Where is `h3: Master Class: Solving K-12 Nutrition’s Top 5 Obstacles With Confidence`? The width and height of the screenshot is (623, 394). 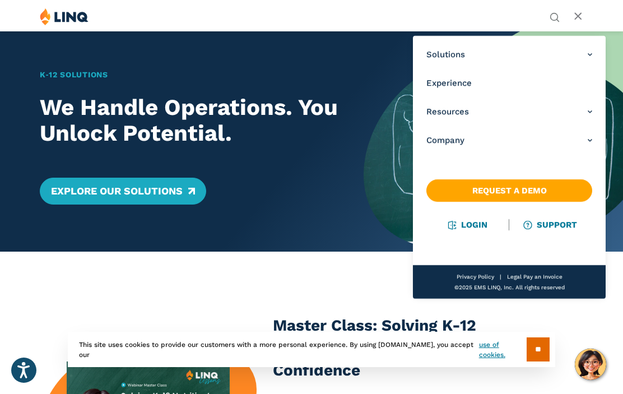
h3: Master Class: Solving K-12 Nutrition’s Top 5 Obstacles With Confidence is located at coordinates (404, 347).